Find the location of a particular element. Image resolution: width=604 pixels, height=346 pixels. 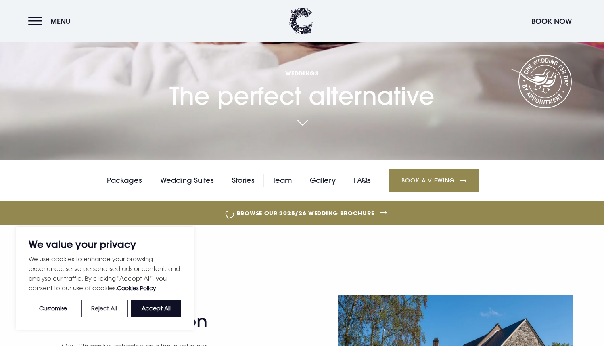

button: Reject All is located at coordinates (104, 308).